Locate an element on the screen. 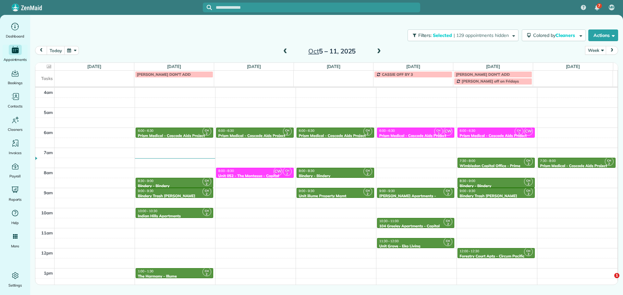  span: 7:30 - 8:00 is located at coordinates (548, 161).